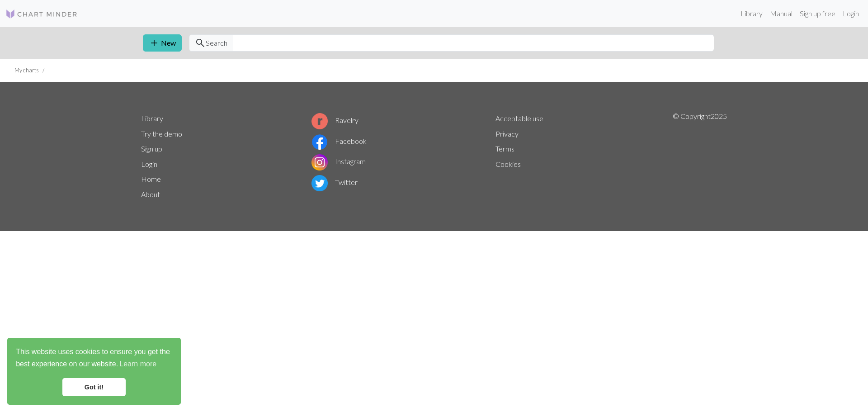 The image size is (868, 412). What do you see at coordinates (320, 121) in the screenshot?
I see `img: Ravelry logo` at bounding box center [320, 121].